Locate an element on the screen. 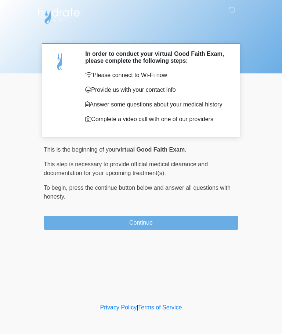  a: Terms of Service is located at coordinates (160, 307).